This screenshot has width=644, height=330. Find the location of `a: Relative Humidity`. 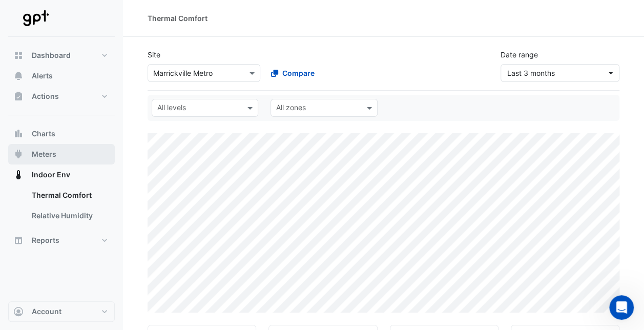

a: Relative Humidity is located at coordinates (69, 216).